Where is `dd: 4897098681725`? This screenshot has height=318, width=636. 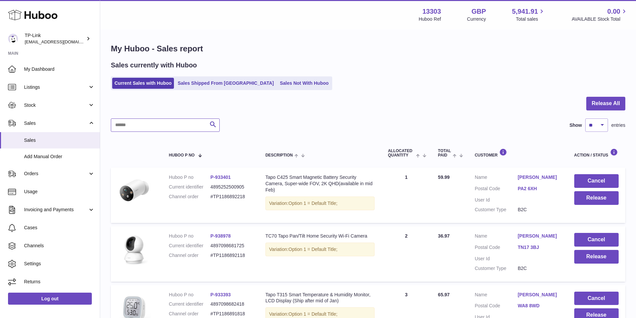
dd: 4897098681725 is located at coordinates (231, 246).